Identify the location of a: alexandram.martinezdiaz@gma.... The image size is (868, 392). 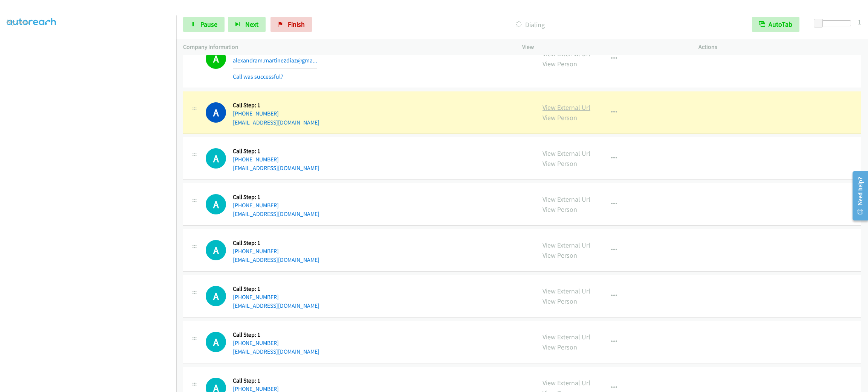
(275, 60).